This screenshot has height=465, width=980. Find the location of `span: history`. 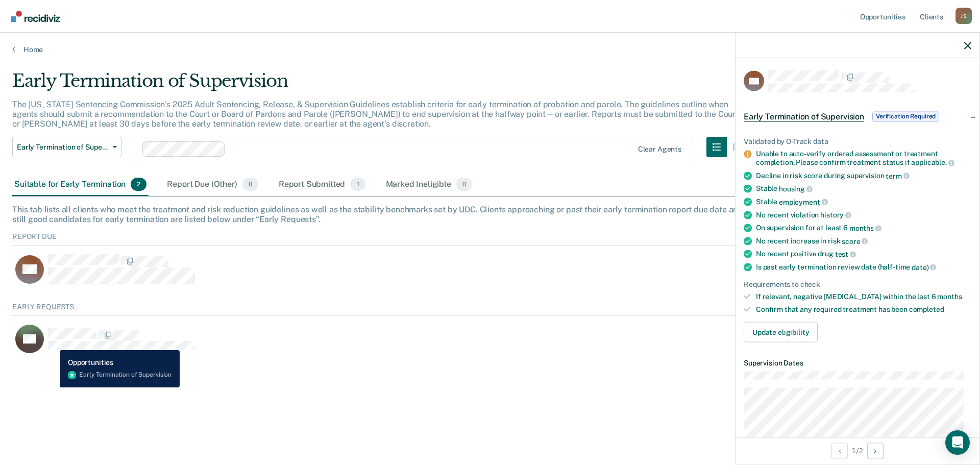

span: history is located at coordinates (835, 215).